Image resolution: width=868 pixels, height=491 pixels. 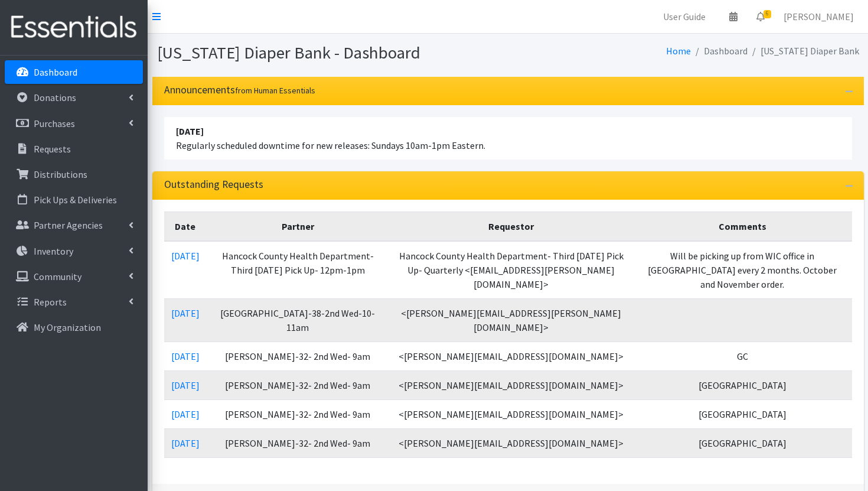 What do you see at coordinates (74, 123) in the screenshot?
I see `a: Purchases` at bounding box center [74, 123].